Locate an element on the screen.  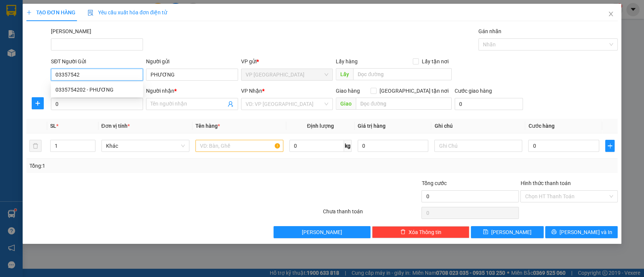
button: deleteXóa Thông tin is located at coordinates (421, 232).